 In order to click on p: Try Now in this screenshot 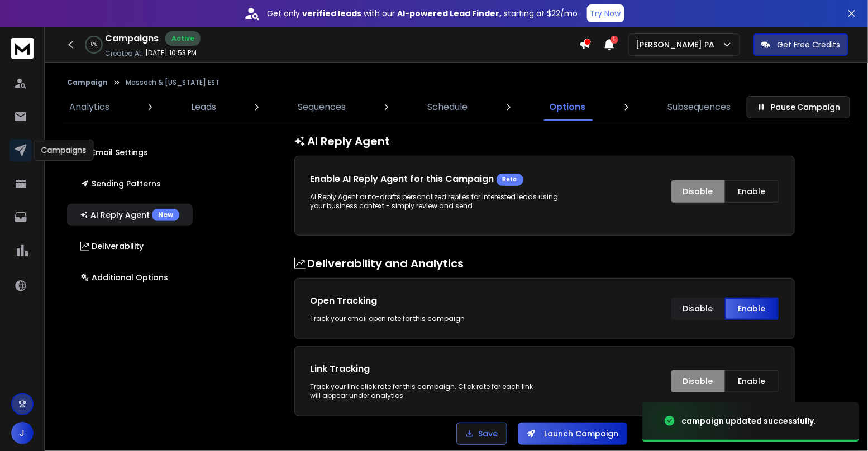, I will do `click(605, 14)`.